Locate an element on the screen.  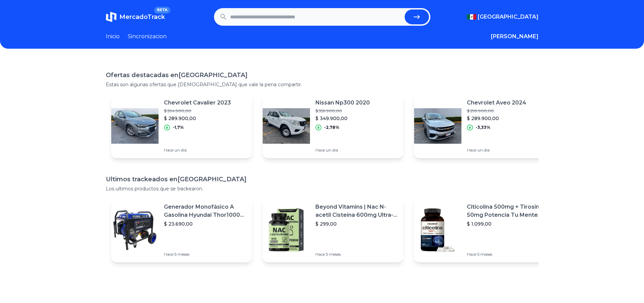
p: Nissan Np300 2020 is located at coordinates (343, 103).